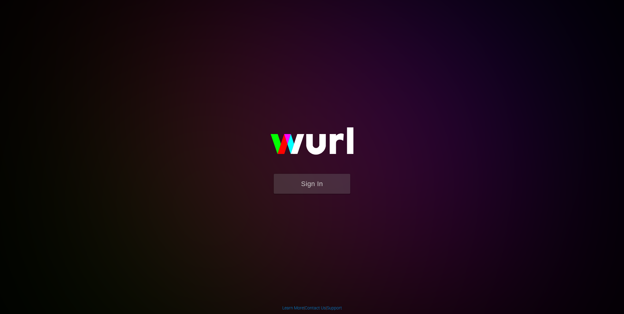  Describe the element at coordinates (312, 144) in the screenshot. I see `img: wurl-logo-on-black-223613ac3d8ba8fe6dc639794a292ebdb59501304c7dfd60c99c58986ef67473.svg` at that location.